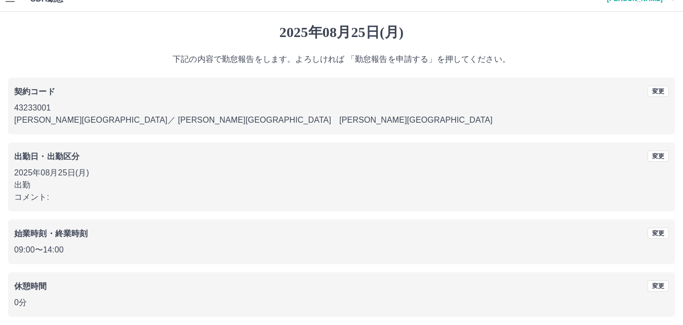  Describe the element at coordinates (34, 91) in the screenshot. I see `b: 契約コード` at that location.